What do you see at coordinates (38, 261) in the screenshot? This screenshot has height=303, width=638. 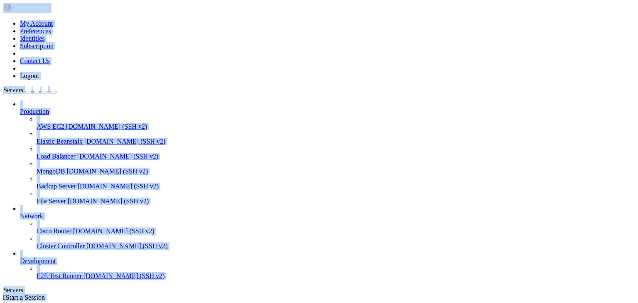 I see `span: Development` at bounding box center [38, 261].